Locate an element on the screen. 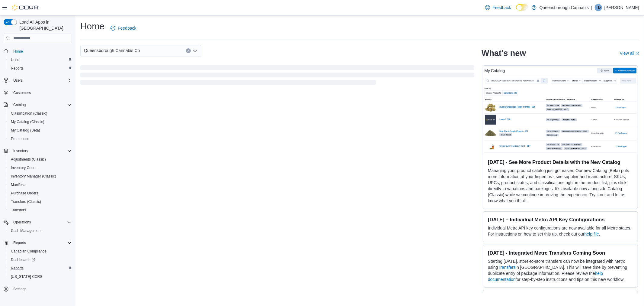 This screenshot has height=306, width=644. span: Classification (Classic) is located at coordinates (29, 114).